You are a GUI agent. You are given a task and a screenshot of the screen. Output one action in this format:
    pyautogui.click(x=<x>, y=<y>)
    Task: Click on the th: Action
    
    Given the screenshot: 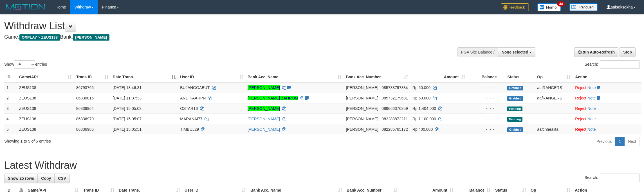 What is the action you would take?
    pyautogui.click(x=607, y=77)
    